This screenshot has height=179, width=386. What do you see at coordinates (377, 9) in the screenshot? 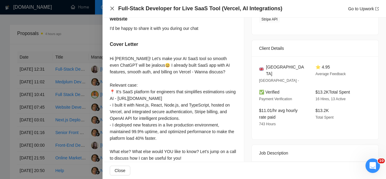
I see `span: export` at bounding box center [377, 9].